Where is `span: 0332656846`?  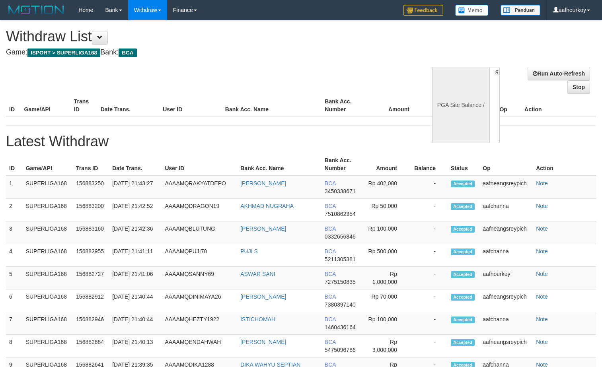 span: 0332656846 is located at coordinates (340, 237).